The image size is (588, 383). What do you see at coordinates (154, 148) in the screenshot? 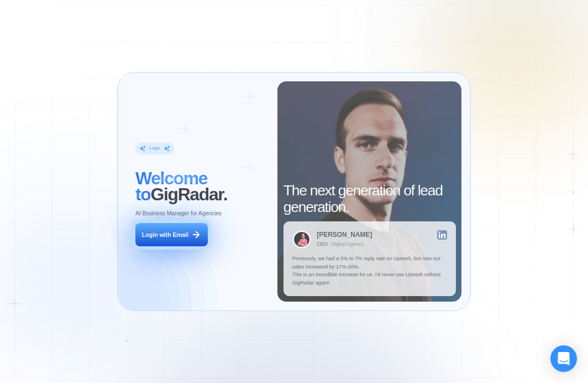
I see `div: Login` at bounding box center [154, 148].